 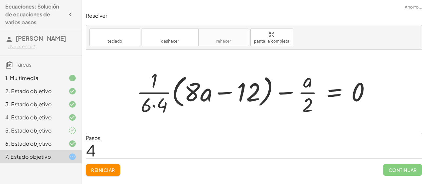 I want to click on i: Task finished and part of it marked as correct., so click(x=72, y=130).